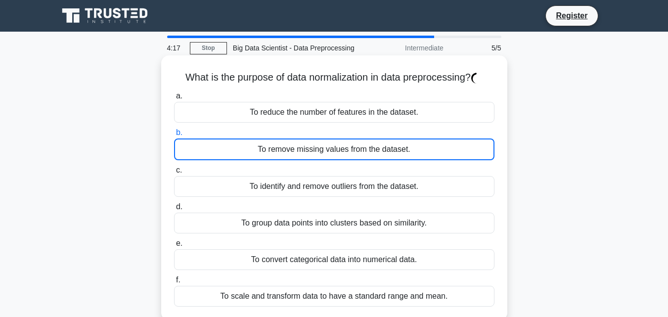 Image resolution: width=668 pixels, height=317 pixels. I want to click on div: To identify and remove outliers from the dataset., so click(334, 186).